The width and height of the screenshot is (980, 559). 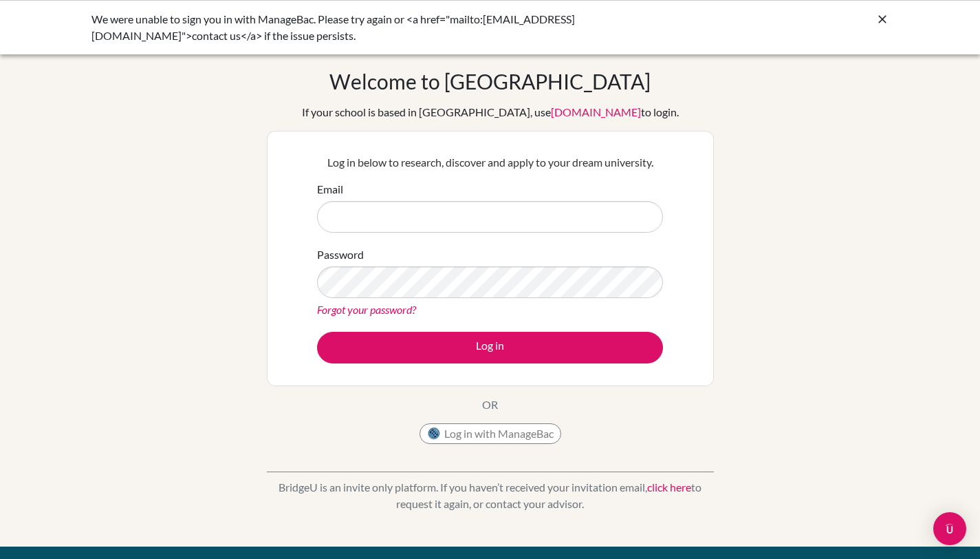 What do you see at coordinates (490, 347) in the screenshot?
I see `button: Log in` at bounding box center [490, 347].